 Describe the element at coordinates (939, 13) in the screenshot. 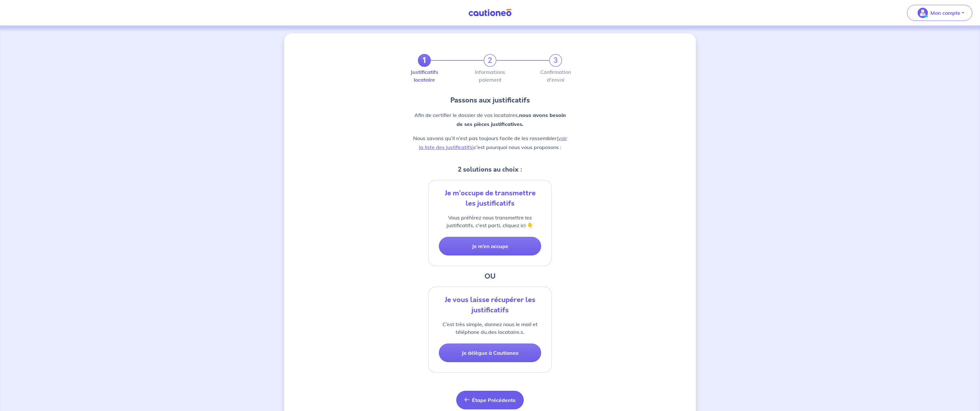

I see `button: illu_account_valid_menu.svgMon compte` at that location.